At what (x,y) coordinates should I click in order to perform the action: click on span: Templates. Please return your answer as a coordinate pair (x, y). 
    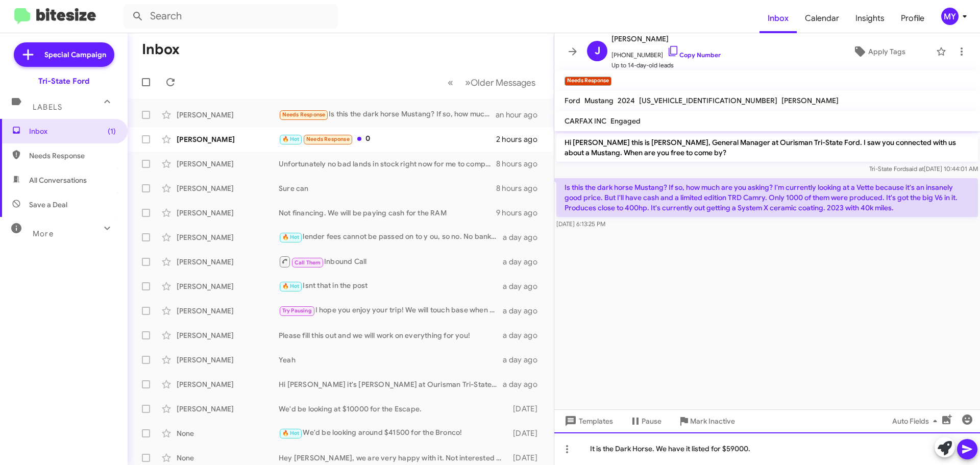
    Looking at the image, I should click on (588, 421).